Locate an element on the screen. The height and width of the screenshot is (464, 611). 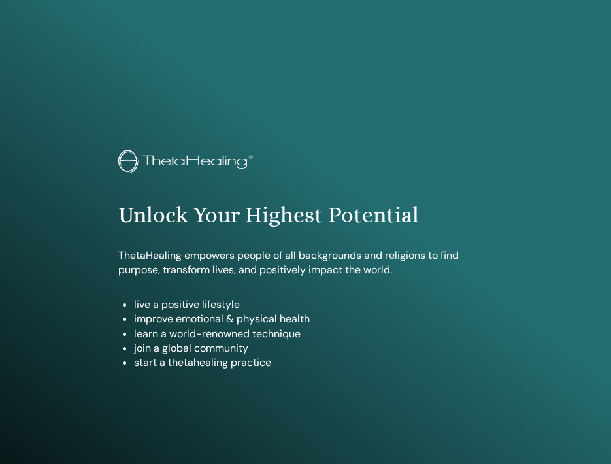
li: join a global community is located at coordinates (313, 348).